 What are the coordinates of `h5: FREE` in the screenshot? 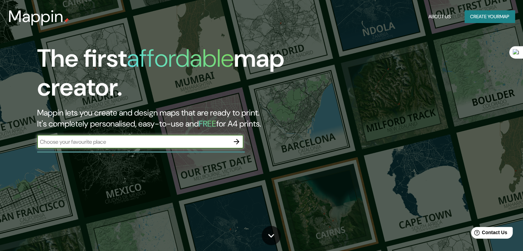 It's located at (207, 124).